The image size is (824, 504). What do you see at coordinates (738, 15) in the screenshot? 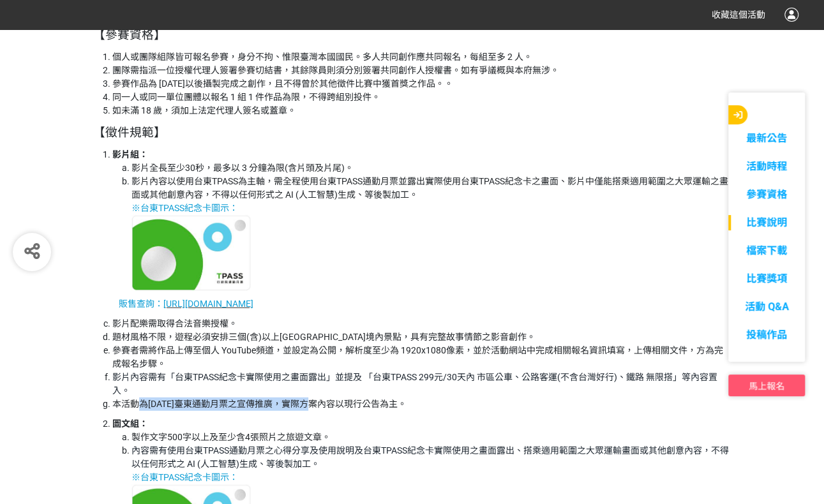
I see `span: 收藏這個活動` at bounding box center [738, 15].